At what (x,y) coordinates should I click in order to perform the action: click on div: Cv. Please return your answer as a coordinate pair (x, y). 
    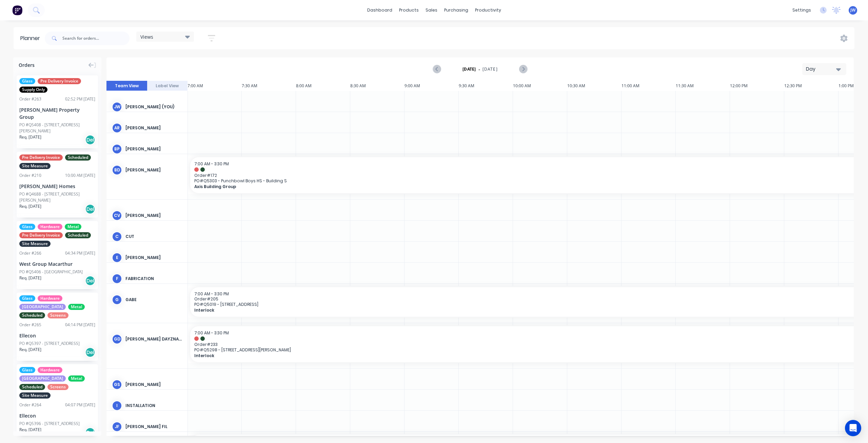
    Looking at the image, I should click on (117, 216).